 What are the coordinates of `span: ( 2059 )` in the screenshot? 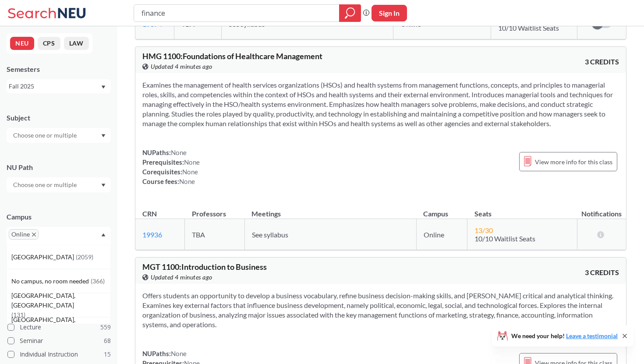 It's located at (84, 257).